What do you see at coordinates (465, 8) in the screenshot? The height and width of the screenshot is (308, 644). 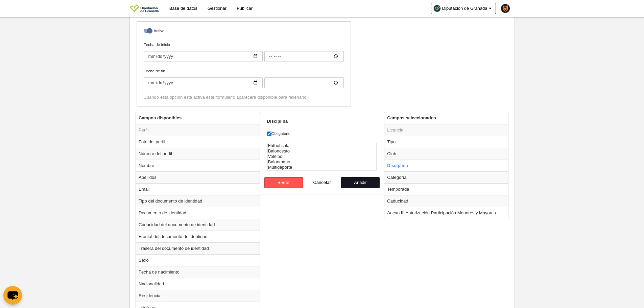 I see `span: Diputación de Granada` at bounding box center [465, 8].